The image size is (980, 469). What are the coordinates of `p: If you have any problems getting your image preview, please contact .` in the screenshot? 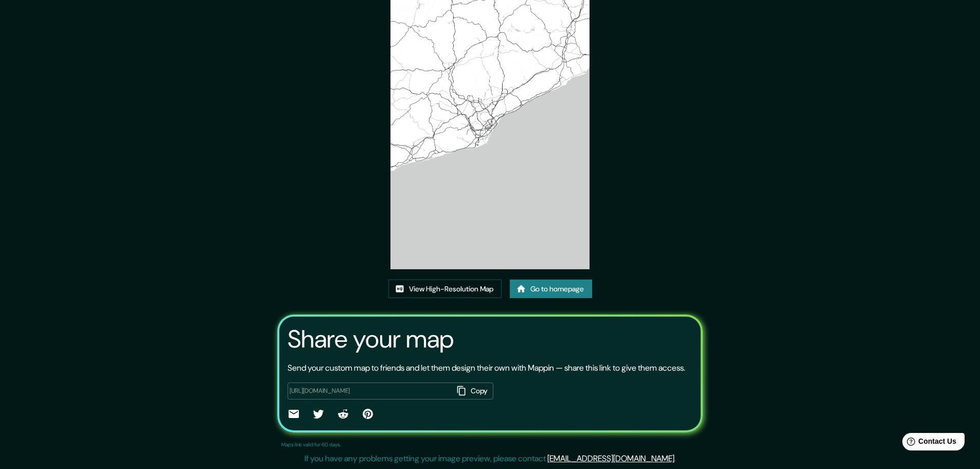 It's located at (490, 459).